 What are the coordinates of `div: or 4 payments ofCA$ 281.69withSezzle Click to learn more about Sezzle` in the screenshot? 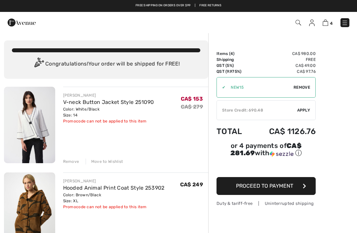 It's located at (266, 151).